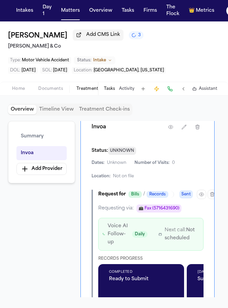 This screenshot has height=308, width=228. What do you see at coordinates (116, 208) in the screenshot?
I see `span: Requesting via:` at bounding box center [116, 208].